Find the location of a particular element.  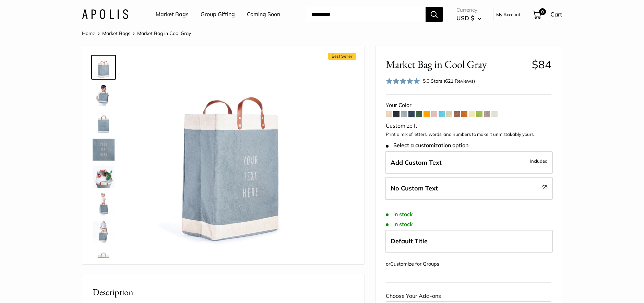

button: Search is located at coordinates (434, 14).